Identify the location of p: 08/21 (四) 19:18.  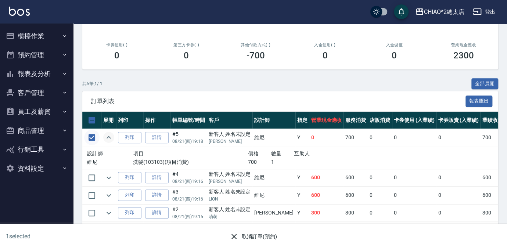
(189, 141).